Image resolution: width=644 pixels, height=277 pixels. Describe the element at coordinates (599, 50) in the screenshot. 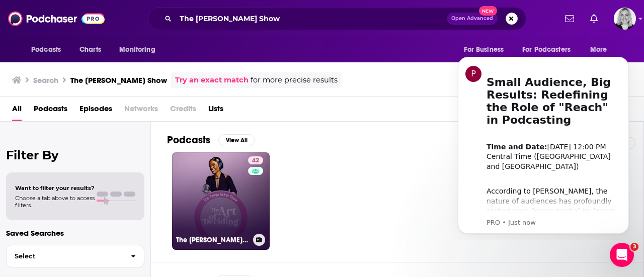

I see `span: More` at that location.